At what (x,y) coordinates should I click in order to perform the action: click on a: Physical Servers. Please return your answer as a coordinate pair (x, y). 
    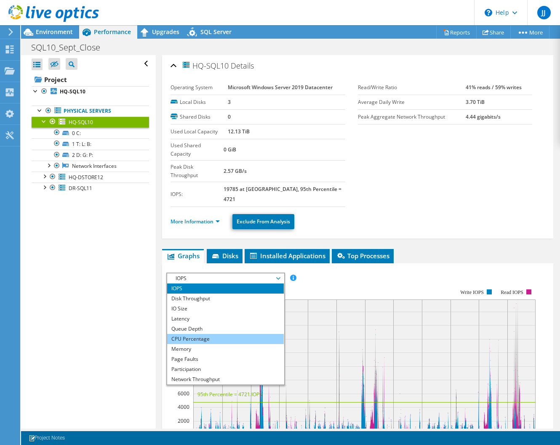
    Looking at the image, I should click on (90, 111).